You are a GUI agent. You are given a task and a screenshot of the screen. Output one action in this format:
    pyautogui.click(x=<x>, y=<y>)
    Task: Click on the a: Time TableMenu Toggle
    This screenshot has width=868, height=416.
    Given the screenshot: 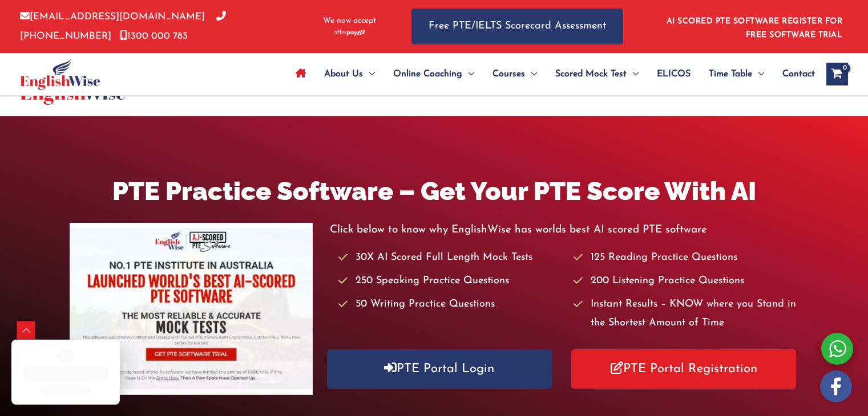 What is the action you would take?
    pyautogui.click(x=736, y=74)
    